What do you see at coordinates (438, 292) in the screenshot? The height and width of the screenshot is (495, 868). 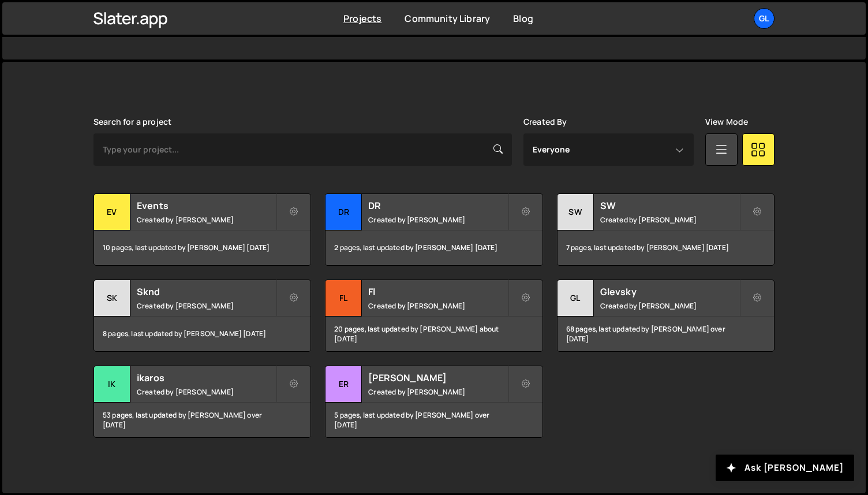 I see `h2: Fl` at bounding box center [438, 292].